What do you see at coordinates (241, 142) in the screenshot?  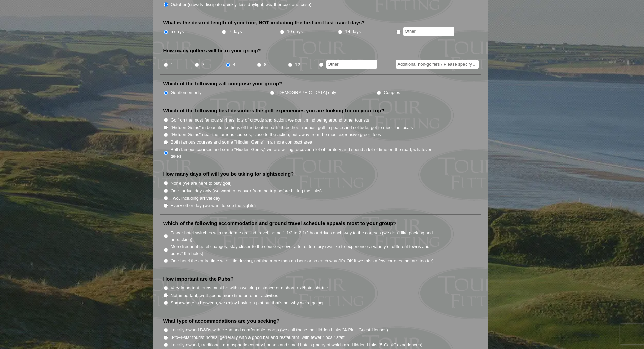 I see `label: Both famous courses and some "Hidden Gems" in a more compact area` at bounding box center [241, 142].